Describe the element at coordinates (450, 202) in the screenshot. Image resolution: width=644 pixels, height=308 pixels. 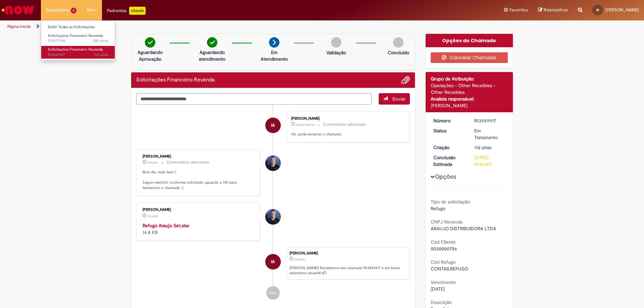
I see `b: Tipo de solicitação` at that location.